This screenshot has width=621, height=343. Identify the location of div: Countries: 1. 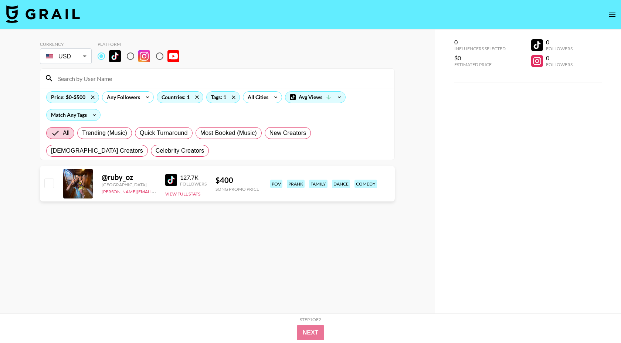
(180, 97).